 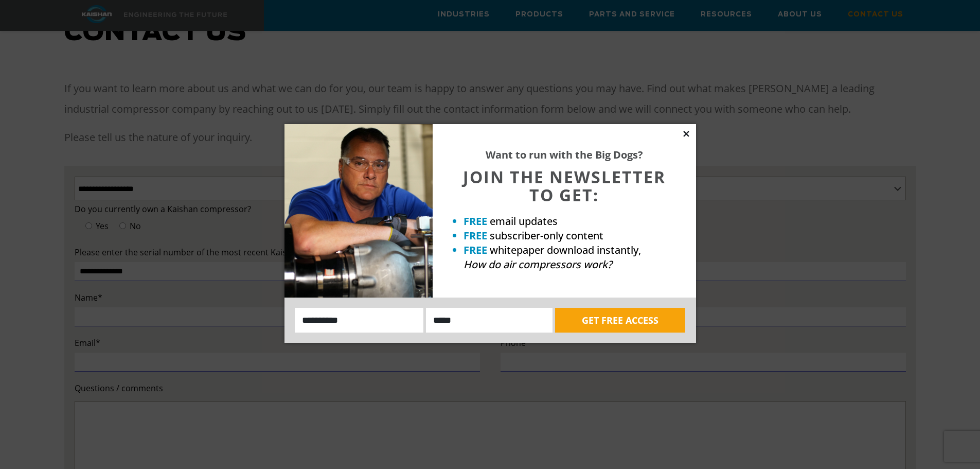 I want to click on button: Close, so click(x=686, y=134).